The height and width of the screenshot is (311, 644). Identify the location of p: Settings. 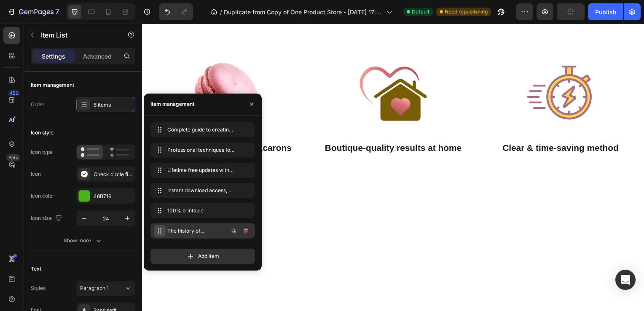
(53, 56).